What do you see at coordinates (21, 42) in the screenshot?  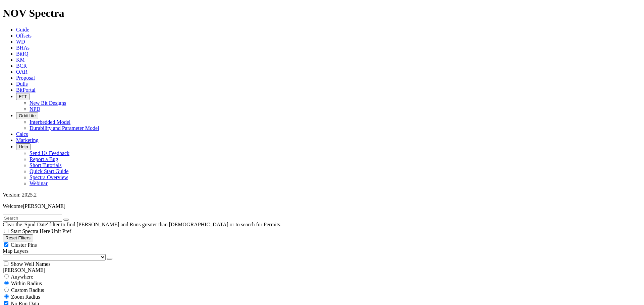 I see `a: WD` at bounding box center [21, 42].